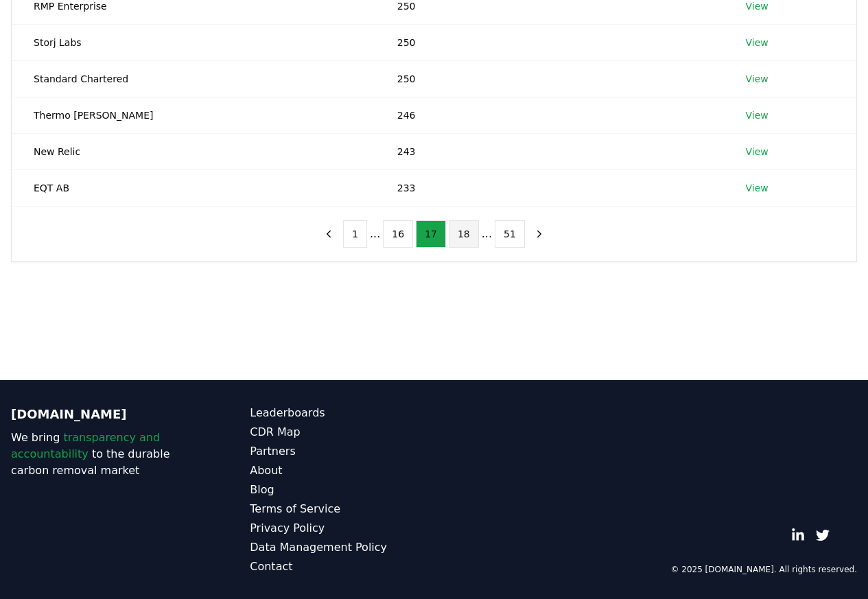  What do you see at coordinates (341, 529) in the screenshot?
I see `a: Privacy Policy` at bounding box center [341, 529].